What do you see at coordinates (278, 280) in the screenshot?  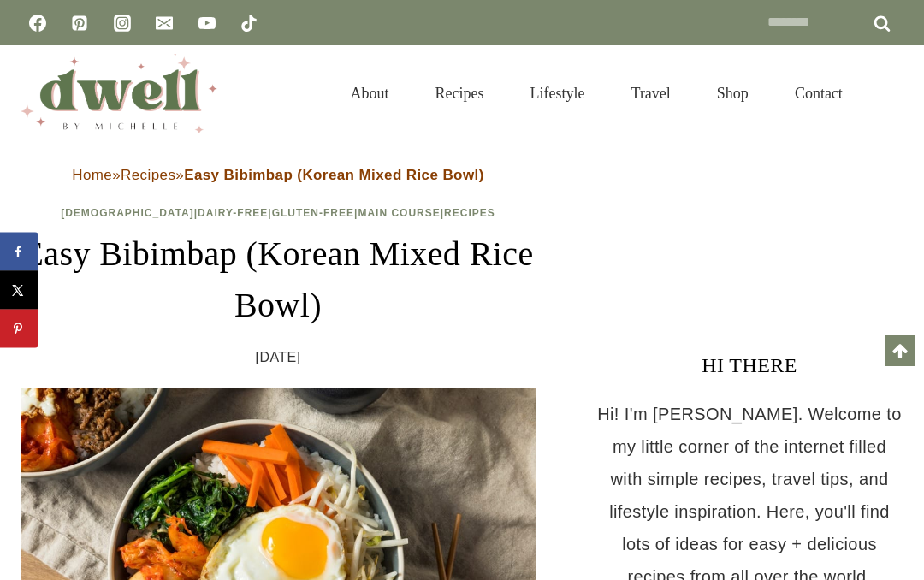 I see `h1: Easy Bibimbap (Korean Mixed Rice Bowl)` at bounding box center [278, 280].